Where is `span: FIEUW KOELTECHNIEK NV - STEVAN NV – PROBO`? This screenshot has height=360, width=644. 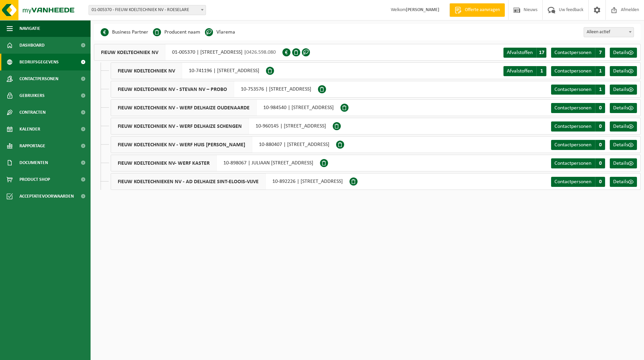
span: FIEUW KOELTECHNIEK NV - STEVAN NV – PROBO is located at coordinates (172, 89).